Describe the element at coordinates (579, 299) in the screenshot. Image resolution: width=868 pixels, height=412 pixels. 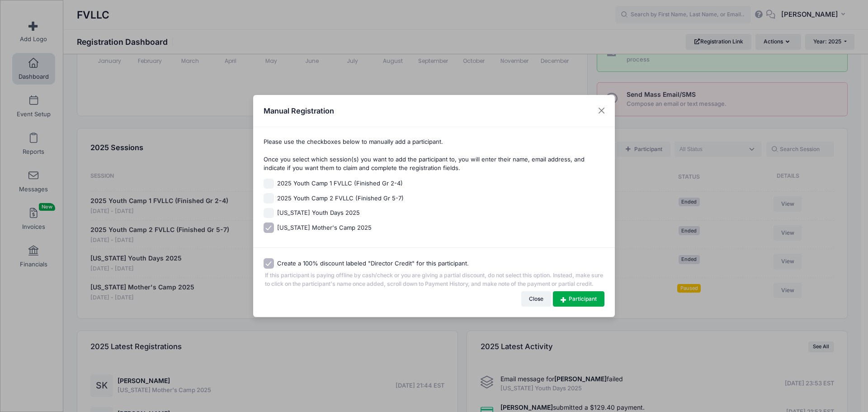
I see `a: Participant` at that location.